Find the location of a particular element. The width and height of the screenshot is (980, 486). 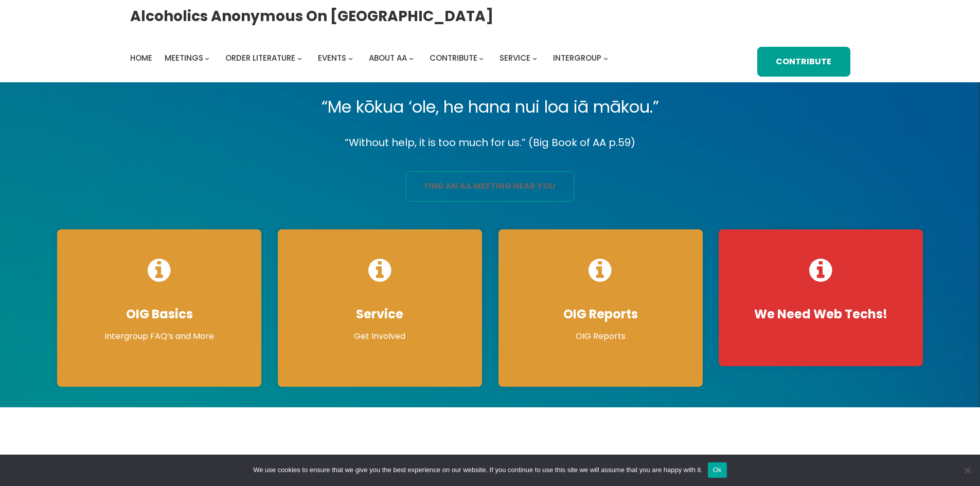

button: Events submenu is located at coordinates (351, 57).